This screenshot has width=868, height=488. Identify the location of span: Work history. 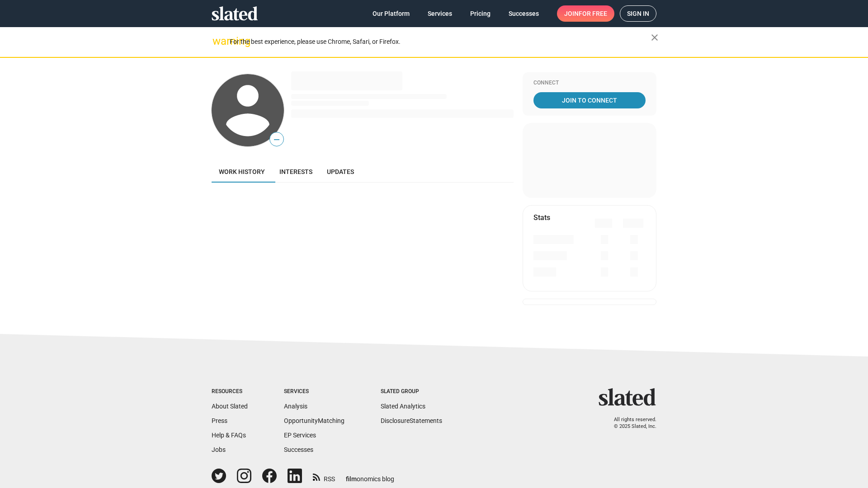
(242, 172).